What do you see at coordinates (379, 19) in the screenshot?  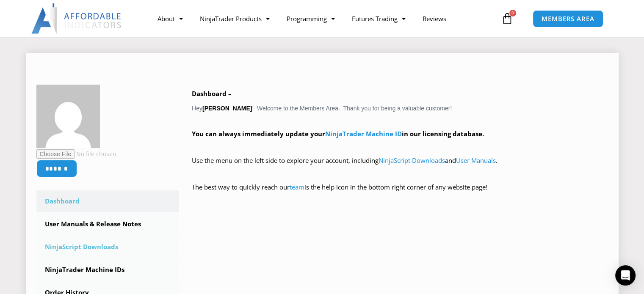 I see `a: Futures Trading` at bounding box center [379, 19].